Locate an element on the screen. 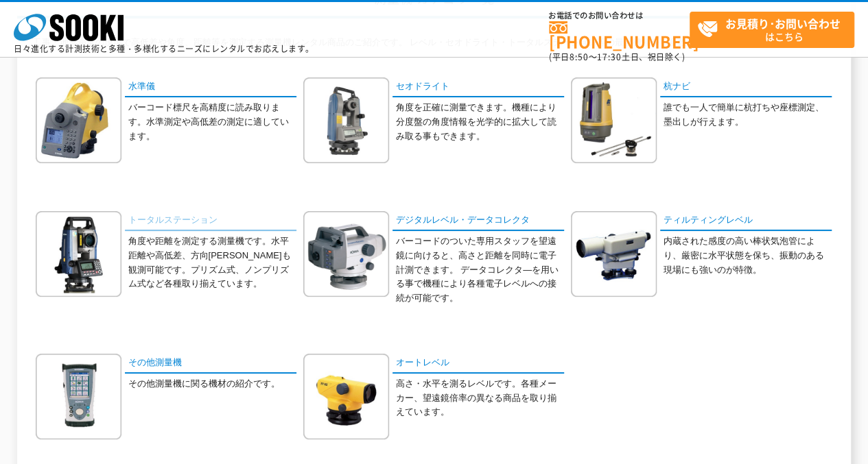 Image resolution: width=868 pixels, height=464 pixels. a: オートレベル is located at coordinates (479, 364).